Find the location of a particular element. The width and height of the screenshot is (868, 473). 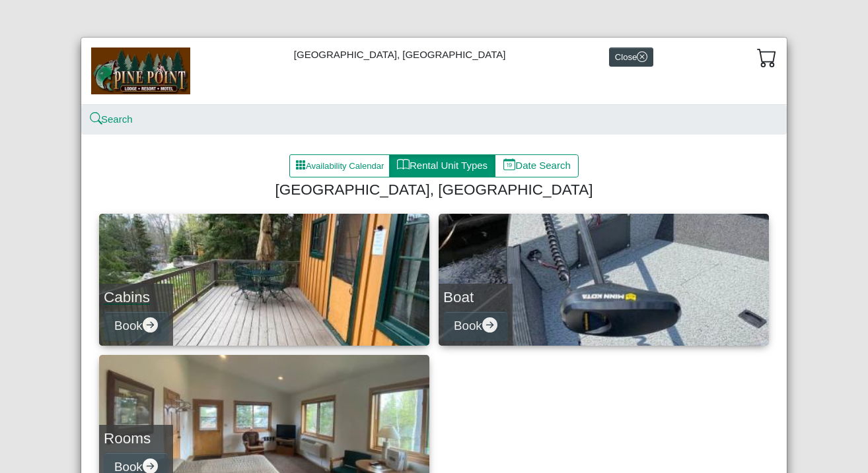

h4: Boat is located at coordinates (476, 297).